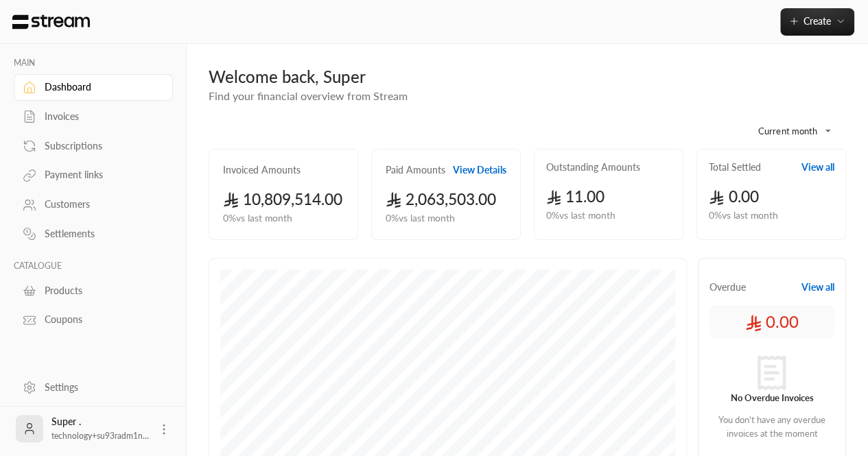 This screenshot has width=868, height=456. What do you see at coordinates (93, 145) in the screenshot?
I see `a: Subscriptions` at bounding box center [93, 145].